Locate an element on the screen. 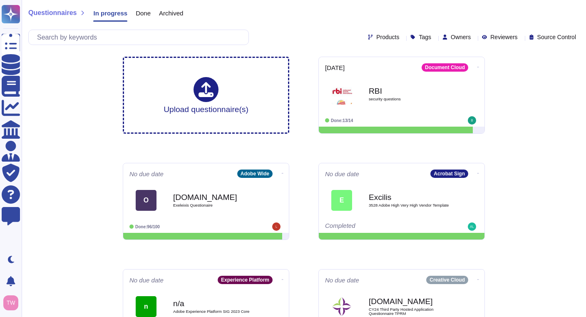 The width and height of the screenshot is (586, 317). span: Done: 96/100 is located at coordinates (147, 226).